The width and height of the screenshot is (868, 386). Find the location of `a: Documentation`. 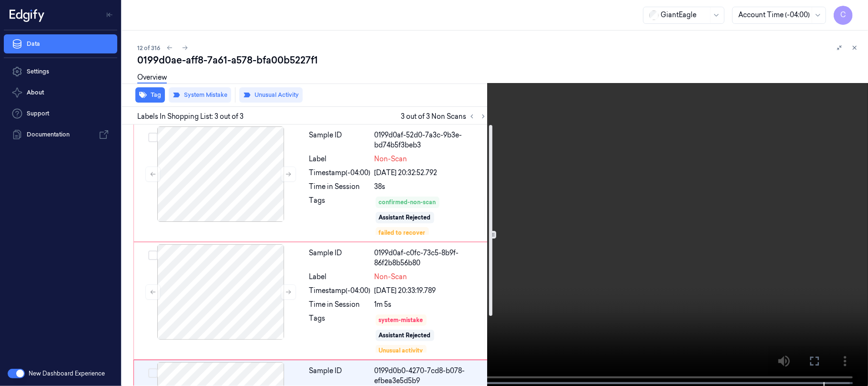

a: Documentation is located at coordinates (60, 135).